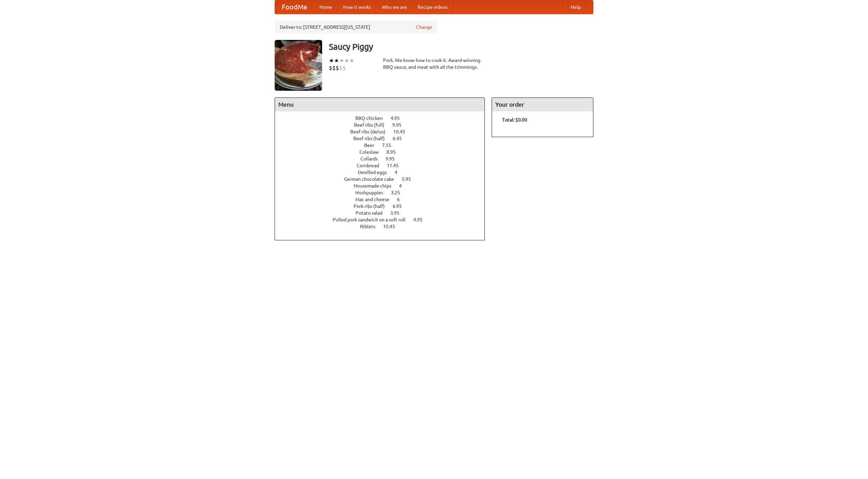  Describe the element at coordinates (384, 220) in the screenshot. I see `a: Pulled pork sandwich on a soft roll 4.95` at that location.